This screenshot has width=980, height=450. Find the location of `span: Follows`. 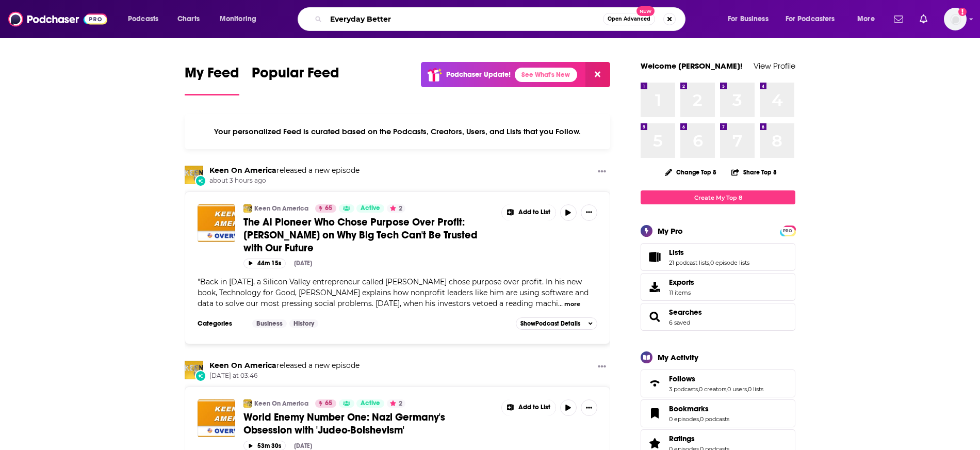

span: Follows is located at coordinates (682, 379).